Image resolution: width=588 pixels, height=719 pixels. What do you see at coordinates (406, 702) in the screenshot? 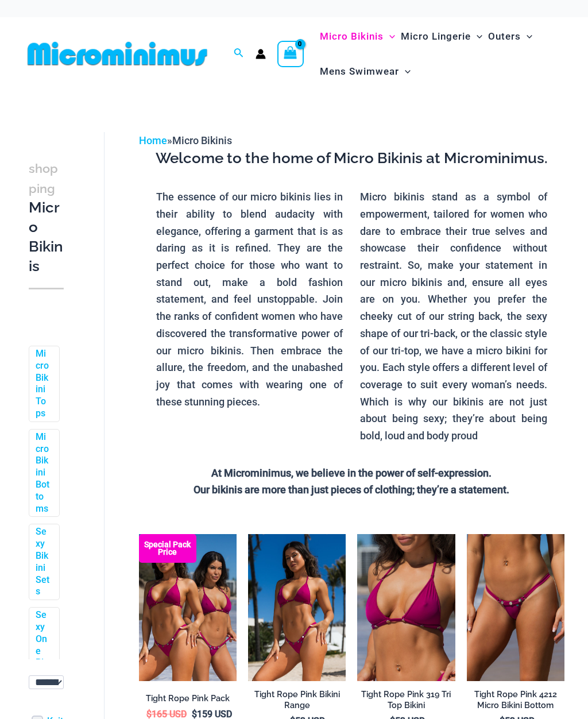
I see `a: Tight Rope Pink 319 Tri Top Bikini` at bounding box center [406, 702].